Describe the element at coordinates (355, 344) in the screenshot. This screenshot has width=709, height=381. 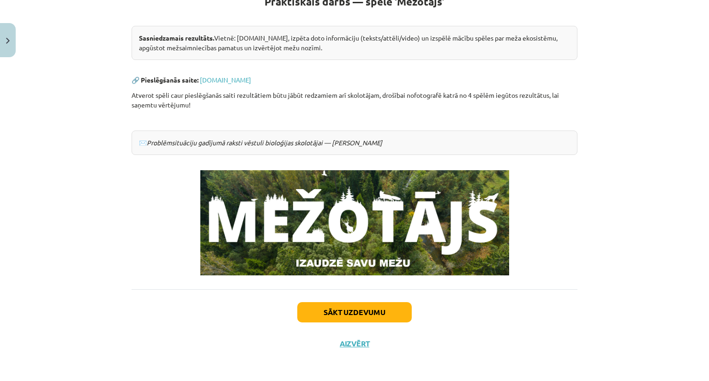
I see `button: Aizvērt` at that location.